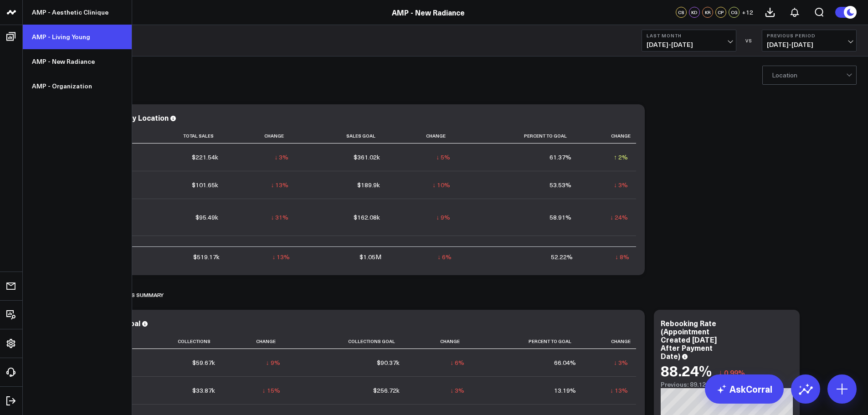 Image resolution: width=868 pixels, height=415 pixels. I want to click on div: ↓ 8%, so click(622, 257).